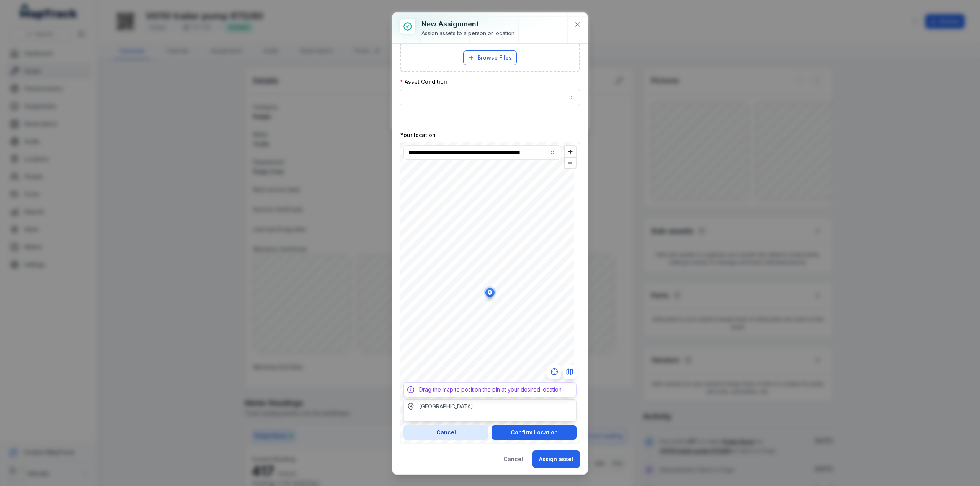 This screenshot has height=486, width=980. I want to click on div: Assign assets to a person or location., so click(469, 33).